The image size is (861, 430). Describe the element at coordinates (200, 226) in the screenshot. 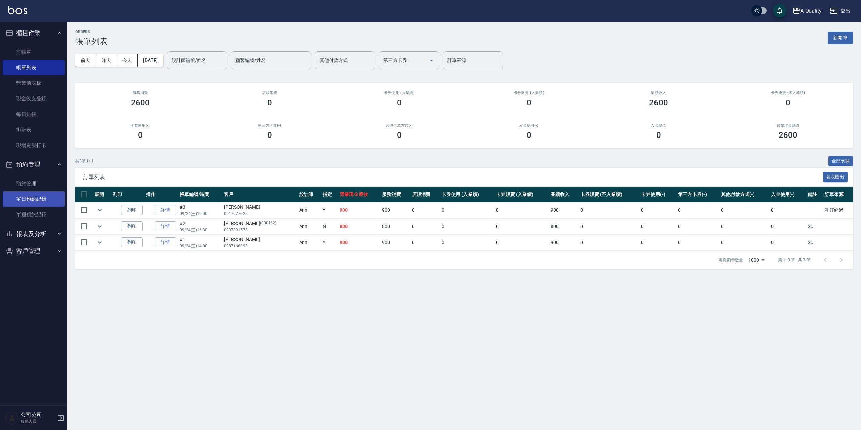

I see `td: #2` at that location.